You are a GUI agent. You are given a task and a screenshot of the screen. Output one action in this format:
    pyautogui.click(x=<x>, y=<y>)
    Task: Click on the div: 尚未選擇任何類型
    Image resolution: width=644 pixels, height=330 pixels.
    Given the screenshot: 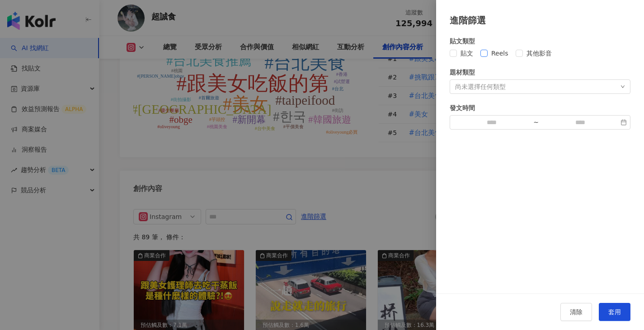 What is the action you would take?
    pyautogui.click(x=481, y=86)
    